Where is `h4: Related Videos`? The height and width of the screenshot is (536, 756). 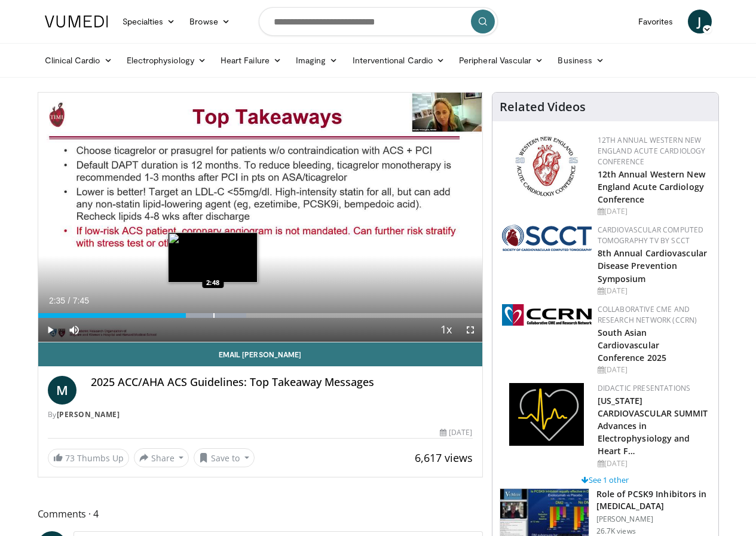
h4: Related Videos is located at coordinates (543, 107).